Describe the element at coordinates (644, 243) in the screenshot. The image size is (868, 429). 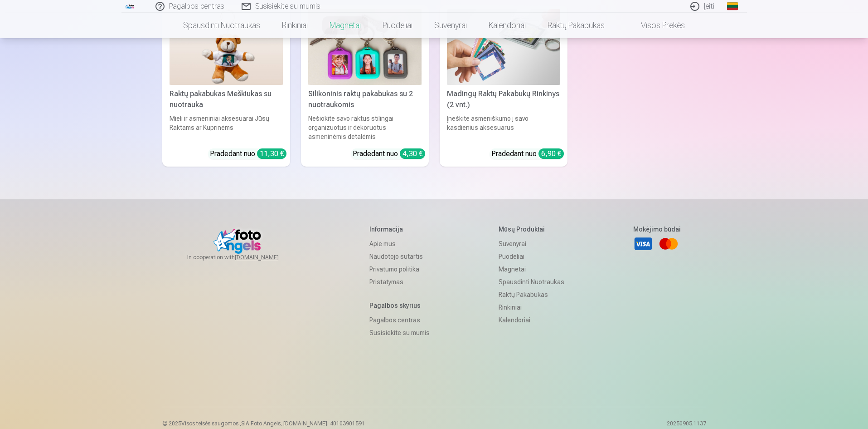
I see `a: Visa` at that location.